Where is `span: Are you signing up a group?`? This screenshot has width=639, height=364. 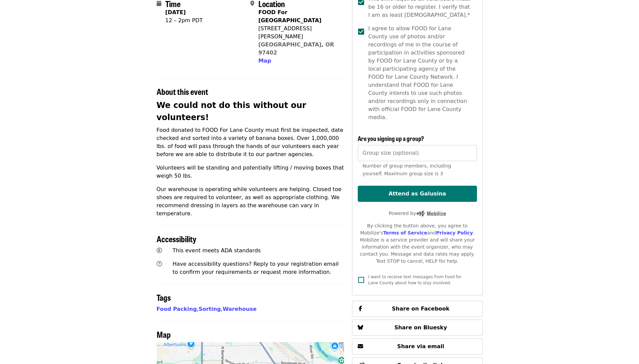 span: Are you signing up a group? is located at coordinates (390, 138).